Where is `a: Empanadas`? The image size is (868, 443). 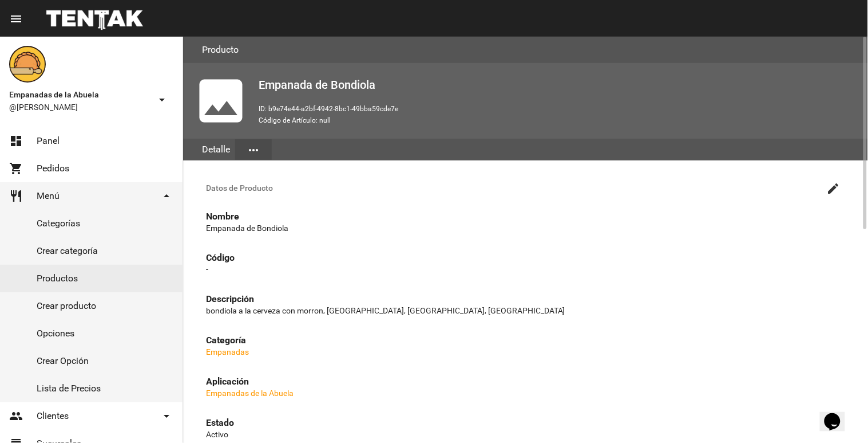 a: Empanadas is located at coordinates (227, 351).